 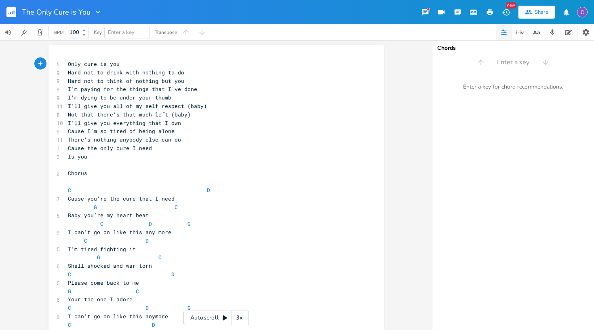 What do you see at coordinates (56, 12) in the screenshot?
I see `span: The Only Cure is You` at bounding box center [56, 12].